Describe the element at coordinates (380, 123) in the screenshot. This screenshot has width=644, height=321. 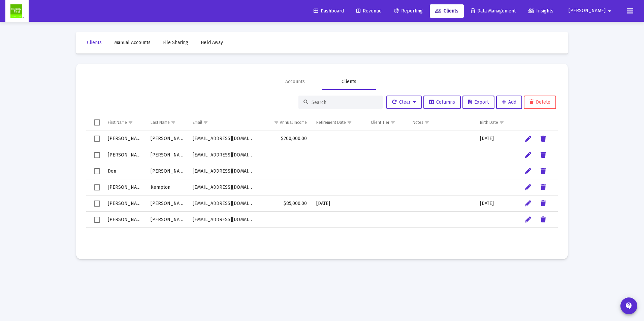
I see `div: Client Tier` at that location.